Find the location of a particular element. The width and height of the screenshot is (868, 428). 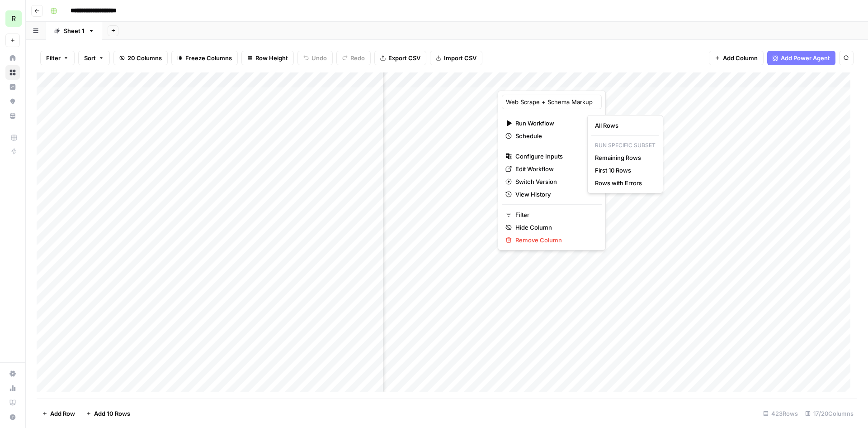

a: Your Data is located at coordinates (13, 116).